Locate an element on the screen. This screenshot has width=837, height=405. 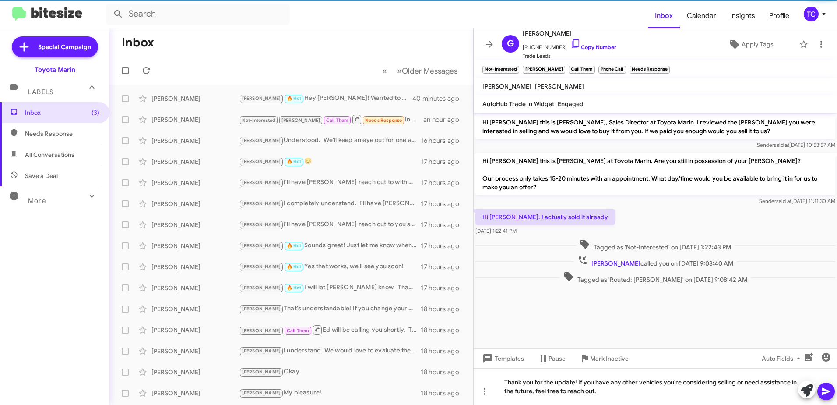
span: Special Campaign is located at coordinates (64, 47).